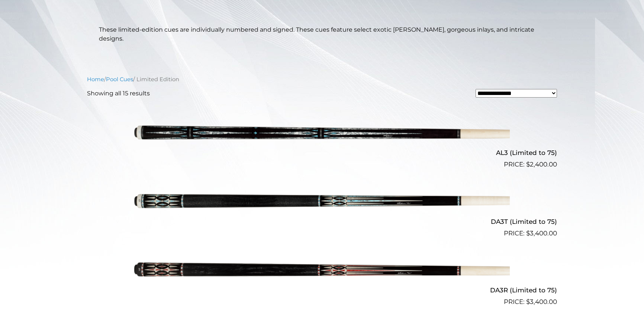 This screenshot has width=644, height=311. Describe the element at coordinates (322, 204) in the screenshot. I see `img: DA3T (Limited to 75)` at that location.